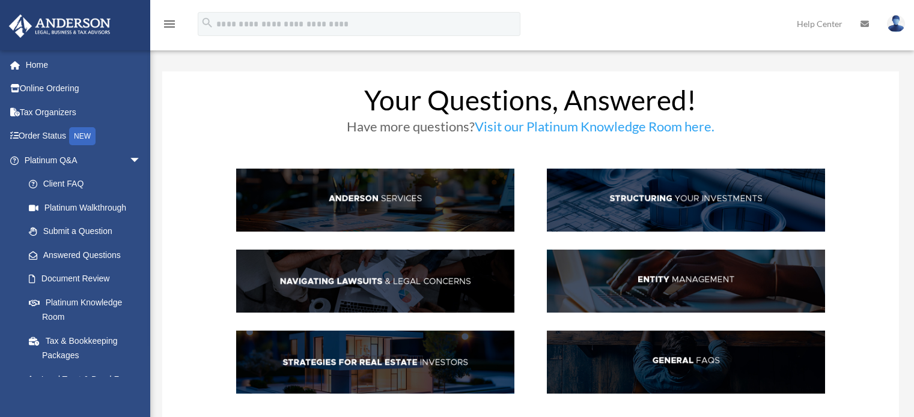 This screenshot has width=914, height=417. Describe the element at coordinates (83, 136) in the screenshot. I see `a: Order StatusNEW` at that location.